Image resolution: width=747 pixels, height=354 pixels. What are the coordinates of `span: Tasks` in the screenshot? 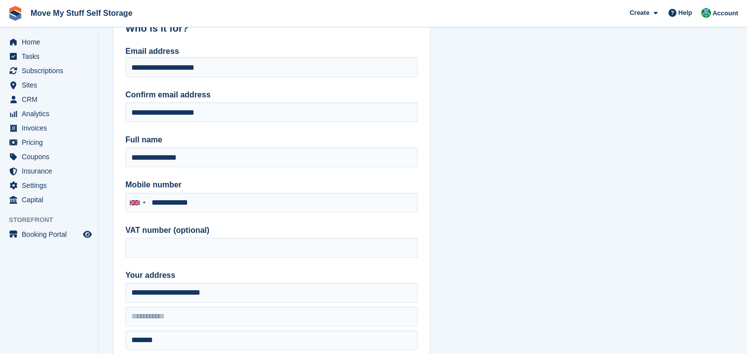 It's located at (51, 56).